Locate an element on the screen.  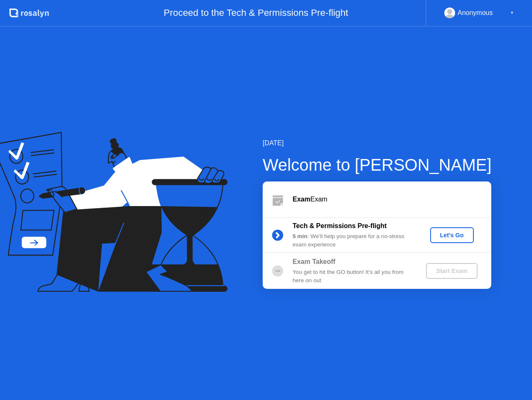
button: Start Exam is located at coordinates (451, 271).